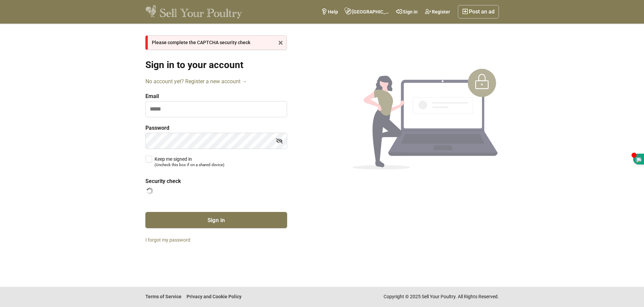 The width and height of the screenshot is (644, 307). What do you see at coordinates (216, 240) in the screenshot?
I see `a: I forgot my password` at bounding box center [216, 240].